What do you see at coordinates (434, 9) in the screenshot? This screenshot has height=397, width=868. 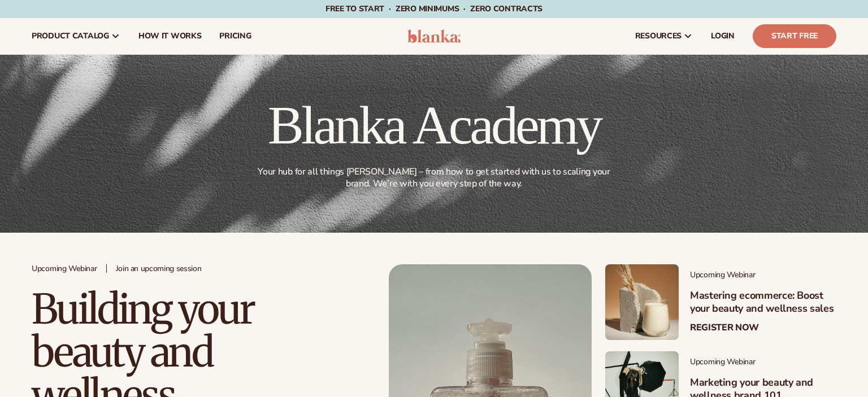 I see `span: Free to start · ZERO minimums · ZERO contracts` at bounding box center [434, 9].